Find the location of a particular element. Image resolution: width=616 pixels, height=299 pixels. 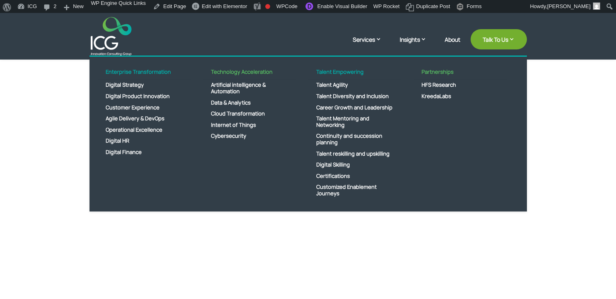

a: Talent Empowering is located at coordinates (355, 74).